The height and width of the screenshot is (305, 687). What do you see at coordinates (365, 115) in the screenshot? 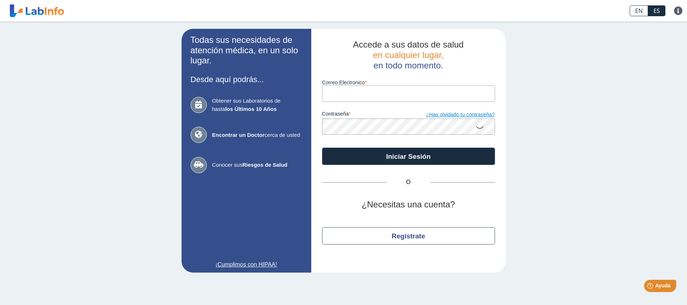
I see `label: contraseña` at bounding box center [365, 115].